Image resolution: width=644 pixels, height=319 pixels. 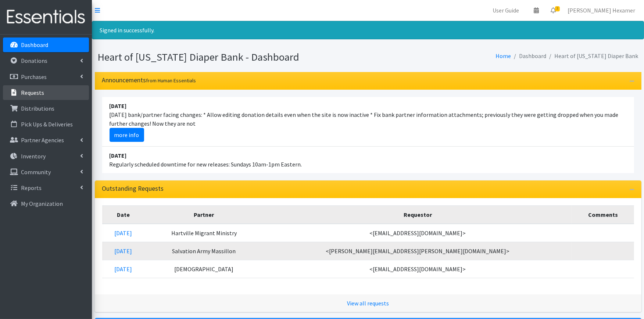 What do you see at coordinates (127, 135) in the screenshot?
I see `a: more info` at bounding box center [127, 135].